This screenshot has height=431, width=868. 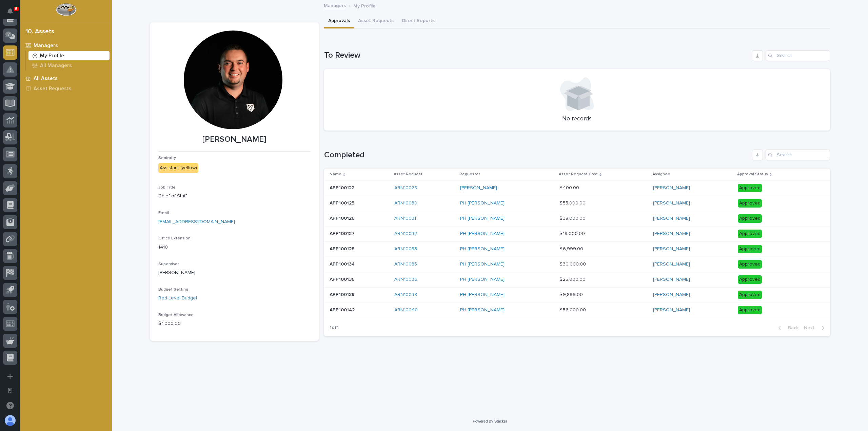 I want to click on button: Start new chat, so click(x=119, y=82).